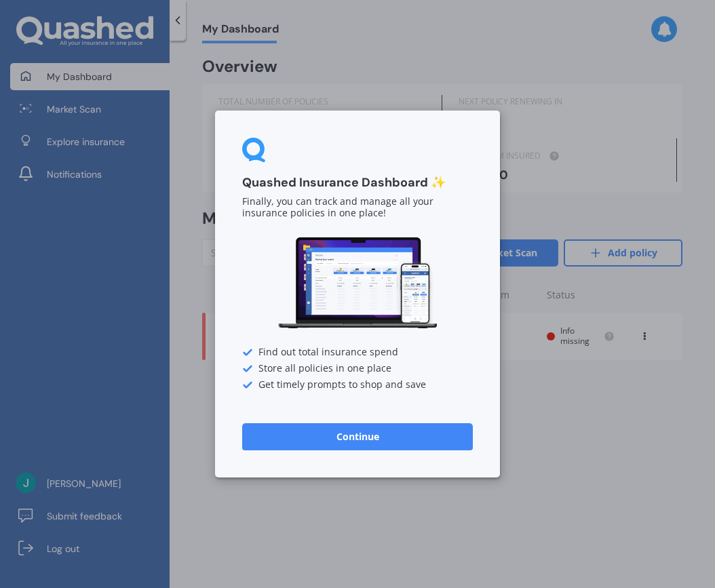 This screenshot has height=588, width=715. Describe the element at coordinates (358, 283) in the screenshot. I see `img: Dashboard` at that location.